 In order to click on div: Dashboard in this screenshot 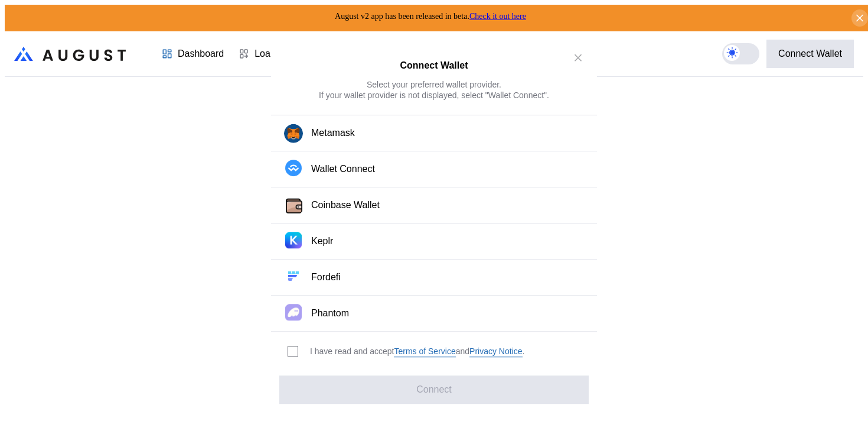, I will do `click(201, 53)`.